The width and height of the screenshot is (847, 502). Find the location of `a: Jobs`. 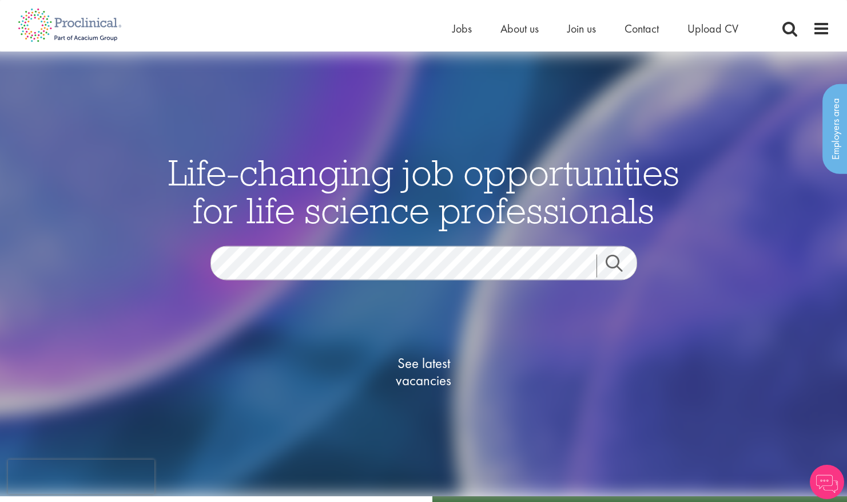

a: Jobs is located at coordinates (462, 29).